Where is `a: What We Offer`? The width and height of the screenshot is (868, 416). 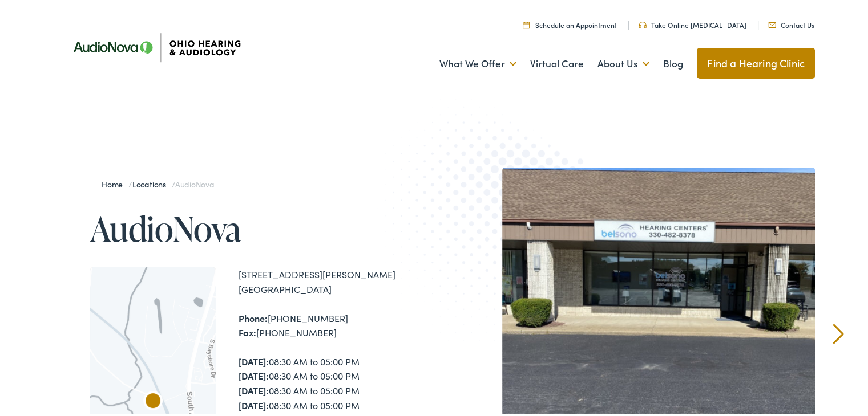 a: What We Offer is located at coordinates (478, 61).